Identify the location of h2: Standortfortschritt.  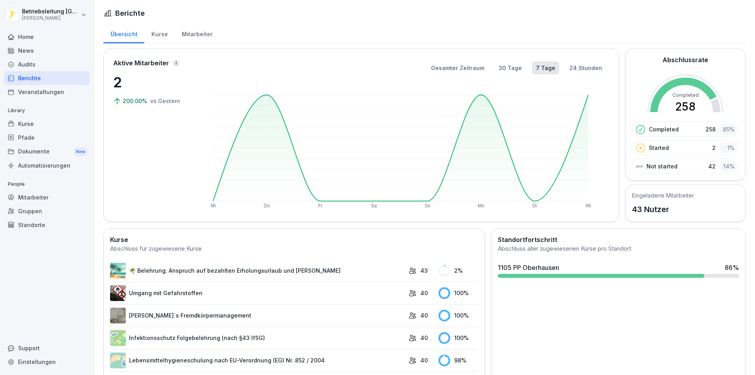
(618, 239).